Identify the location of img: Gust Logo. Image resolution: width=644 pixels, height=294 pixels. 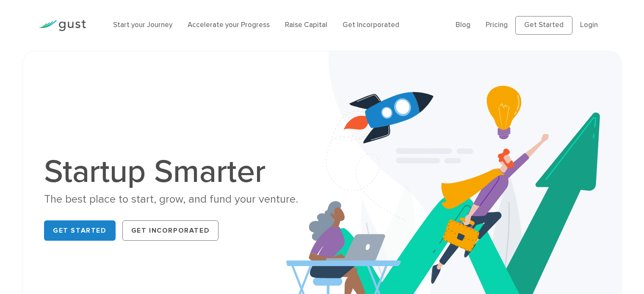
(62, 26).